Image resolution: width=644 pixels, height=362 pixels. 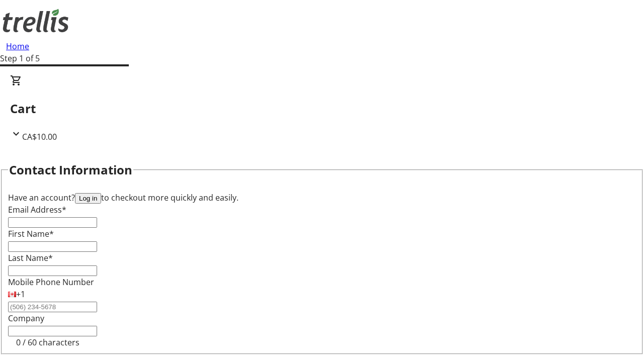 I want to click on input: (506) 234-5678, so click(x=52, y=307).